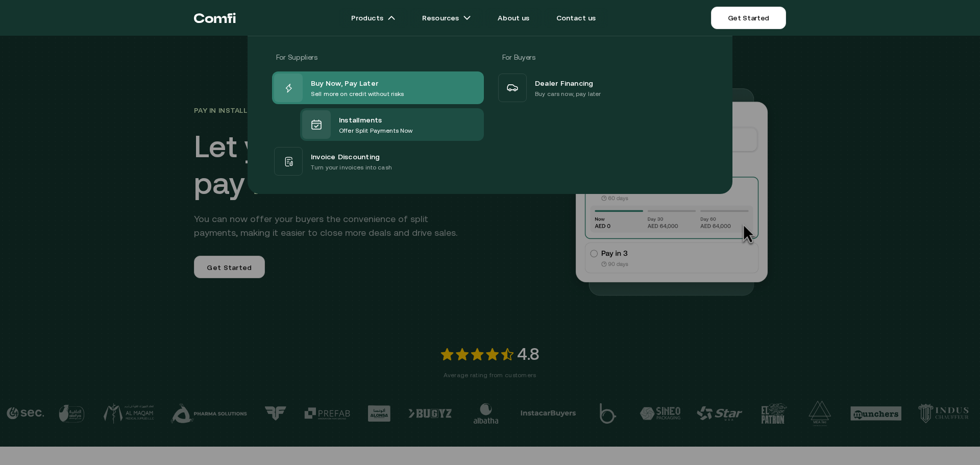  Describe the element at coordinates (215, 18) in the screenshot. I see `a: Return to the top of the Comfi home page` at that location.